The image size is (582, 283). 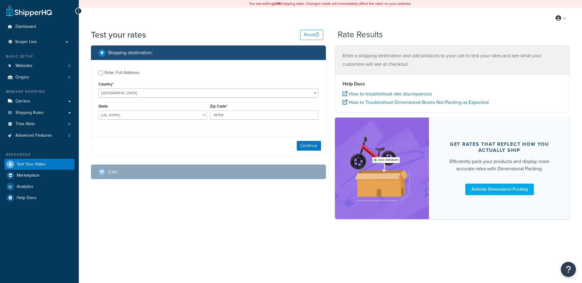 What do you see at coordinates (452, 60) in the screenshot?
I see `p: Enter a shipping destination and add products to your cart to test your rates and see what your c...` at bounding box center [452, 60].